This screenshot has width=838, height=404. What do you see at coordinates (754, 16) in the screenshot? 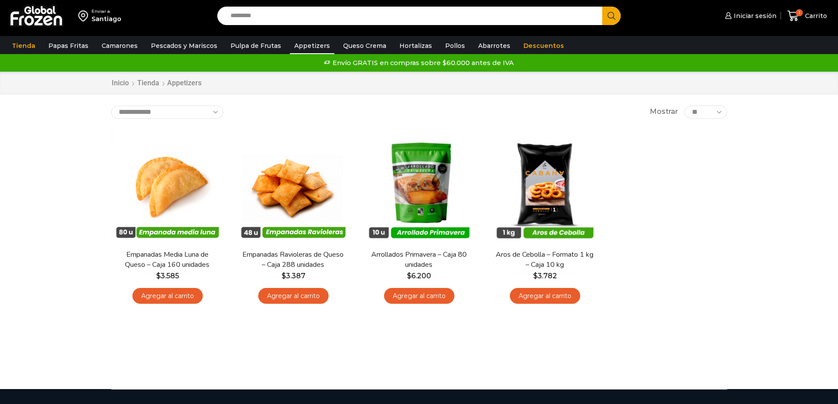
I see `span: Iniciar sesión` at bounding box center [754, 16].